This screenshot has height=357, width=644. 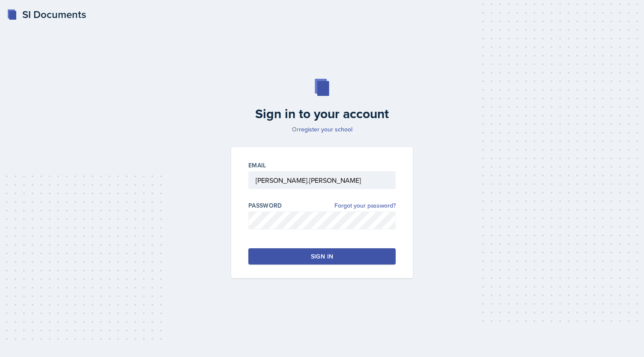 I want to click on a: SI Documents, so click(x=46, y=15).